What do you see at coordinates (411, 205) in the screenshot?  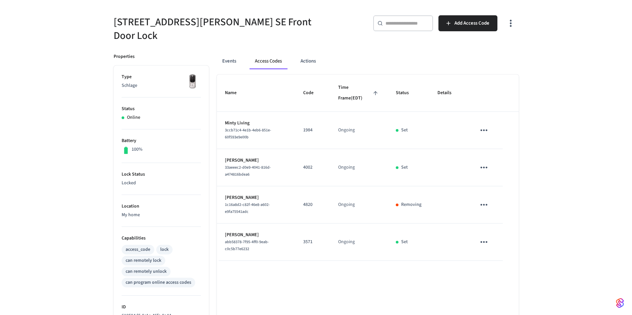 I see `p: Removing` at bounding box center [411, 205].